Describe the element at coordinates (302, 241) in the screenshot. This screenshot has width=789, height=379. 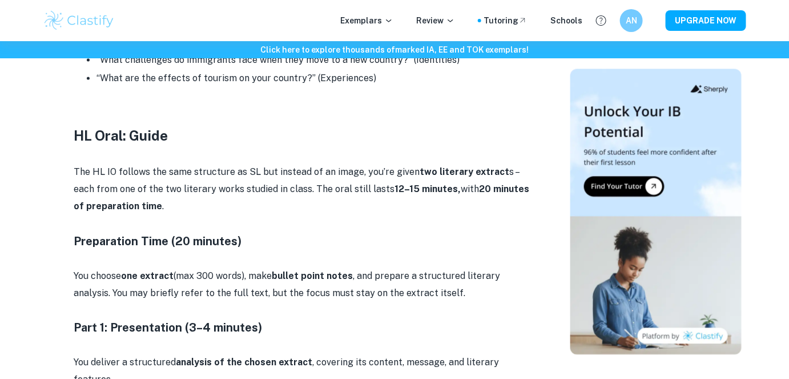
I see `h4: Preparation Time (20 minutes)` at that location.